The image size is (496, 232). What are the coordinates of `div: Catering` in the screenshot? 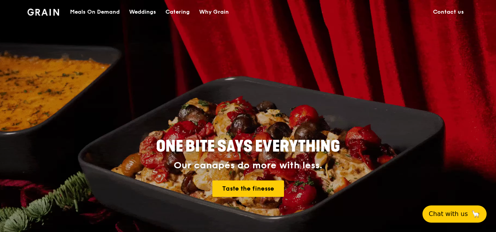 It's located at (177, 12).